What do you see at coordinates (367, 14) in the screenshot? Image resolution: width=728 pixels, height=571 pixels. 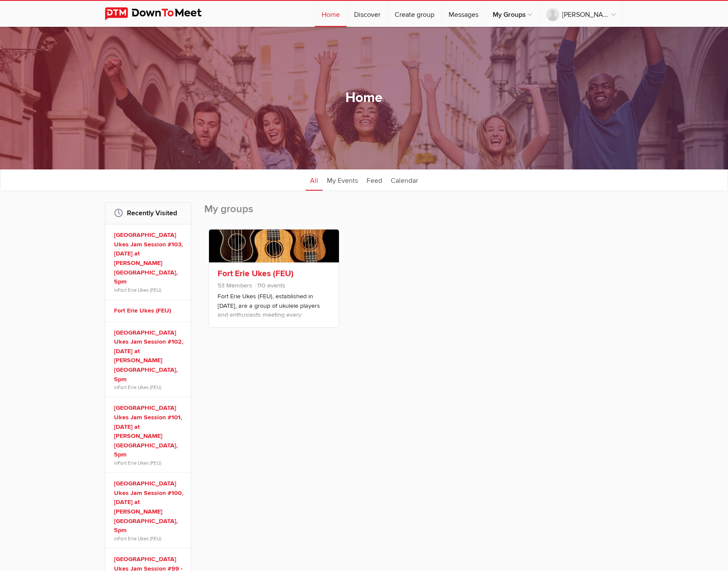 I see `a: Discover` at bounding box center [367, 14].